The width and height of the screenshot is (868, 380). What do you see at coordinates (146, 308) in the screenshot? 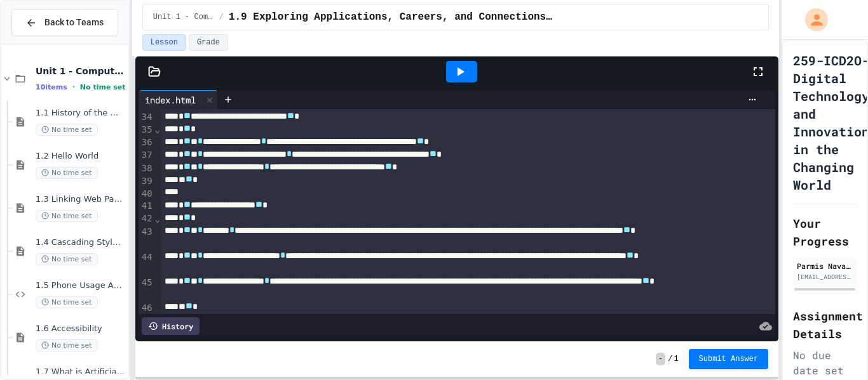
I see `div: 46` at bounding box center [146, 308].